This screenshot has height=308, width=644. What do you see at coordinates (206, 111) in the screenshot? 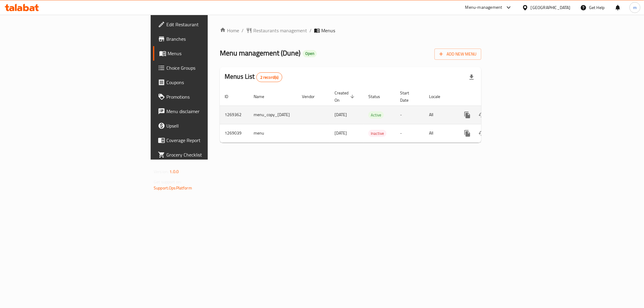
I see `a: Menu disclaimer` at bounding box center [206, 111].